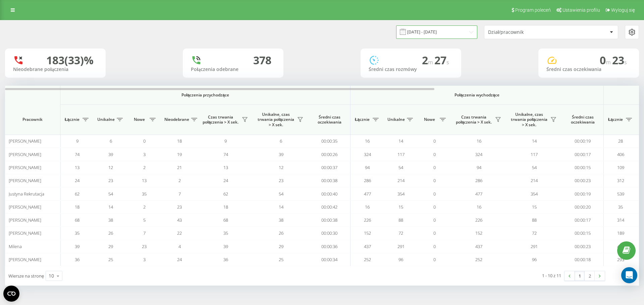 The width and height of the screenshot is (644, 305). What do you see at coordinates (411, 70) in the screenshot?
I see `div: Średni czas rozmówy` at bounding box center [411, 70].